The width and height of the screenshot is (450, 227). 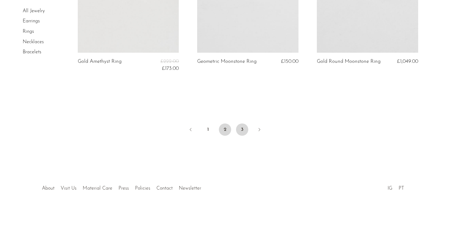 What do you see at coordinates (349, 62) in the screenshot?
I see `a: Gold Round Moonstone Ring` at bounding box center [349, 62].